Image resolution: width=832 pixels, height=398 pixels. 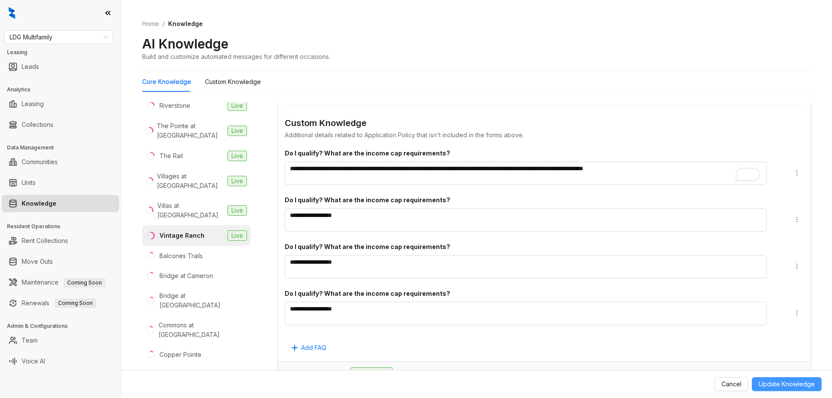 I want to click on div: Balcones Trails, so click(x=181, y=256).